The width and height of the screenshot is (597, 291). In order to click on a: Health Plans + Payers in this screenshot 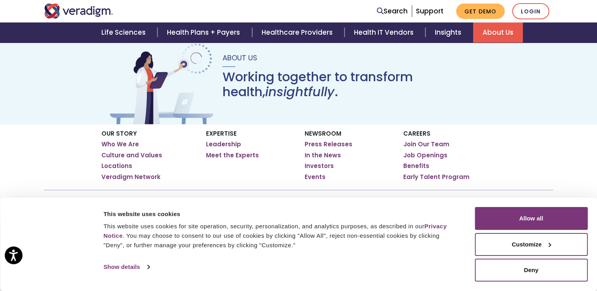, I will do `click(205, 32)`.